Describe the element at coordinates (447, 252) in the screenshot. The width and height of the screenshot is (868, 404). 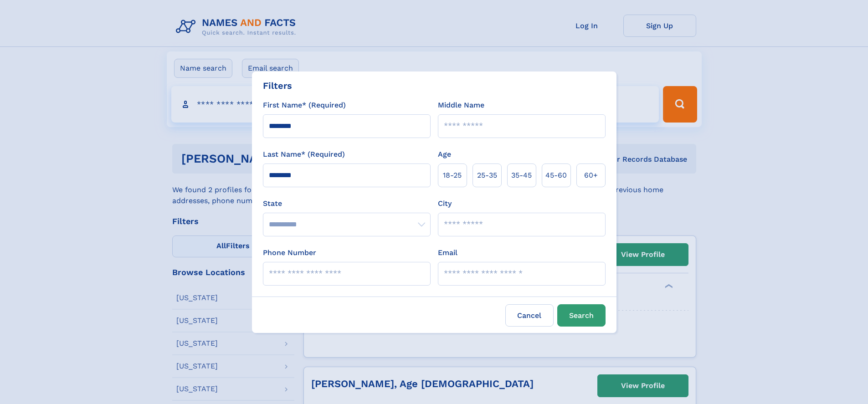
I see `label: Email` at that location.